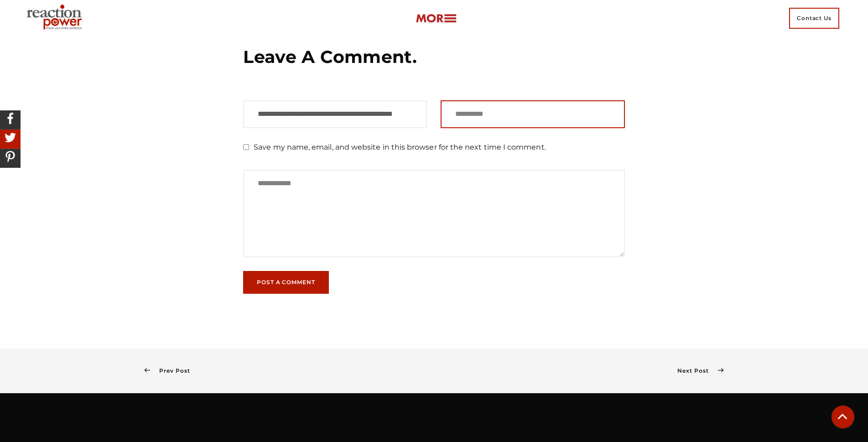 The image size is (868, 442). Describe the element at coordinates (286, 283) in the screenshot. I see `span: Post a Comment` at that location.